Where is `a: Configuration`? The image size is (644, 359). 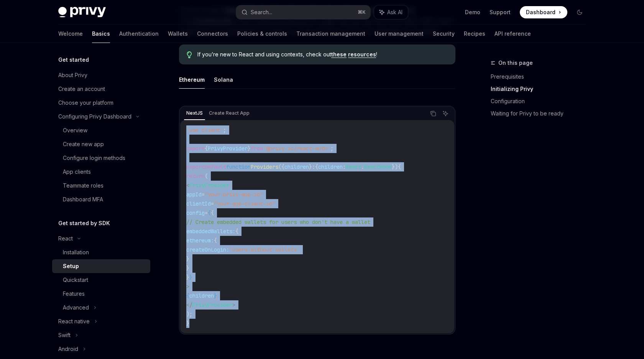
a: Configuration is located at coordinates (541, 101).